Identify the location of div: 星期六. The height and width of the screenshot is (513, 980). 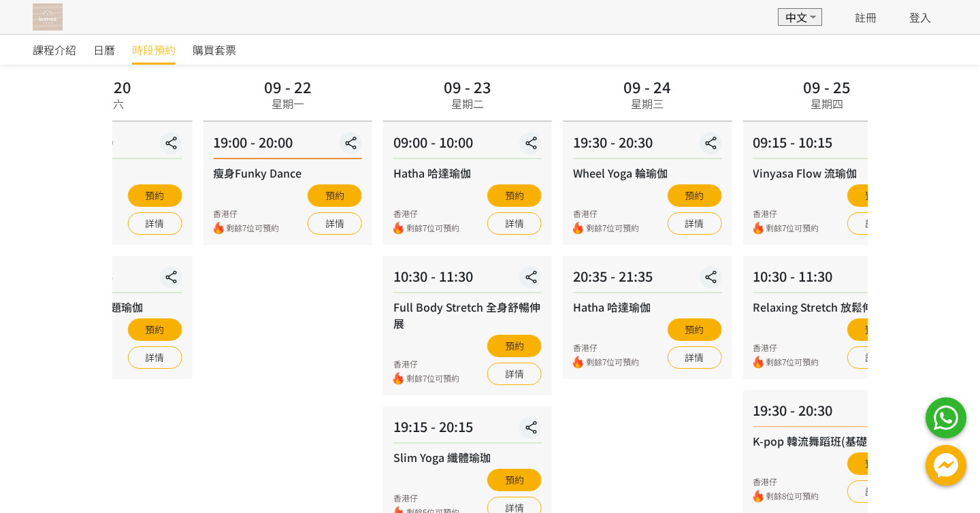
(108, 103).